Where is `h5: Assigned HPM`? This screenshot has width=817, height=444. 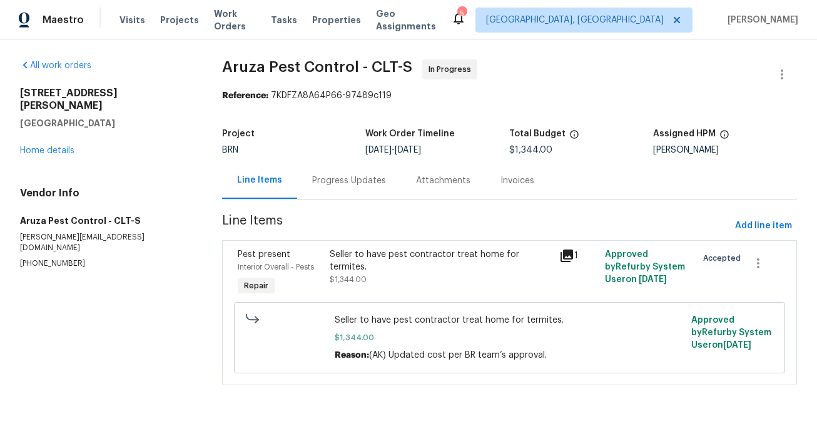
h5: Assigned HPM is located at coordinates (684, 134).